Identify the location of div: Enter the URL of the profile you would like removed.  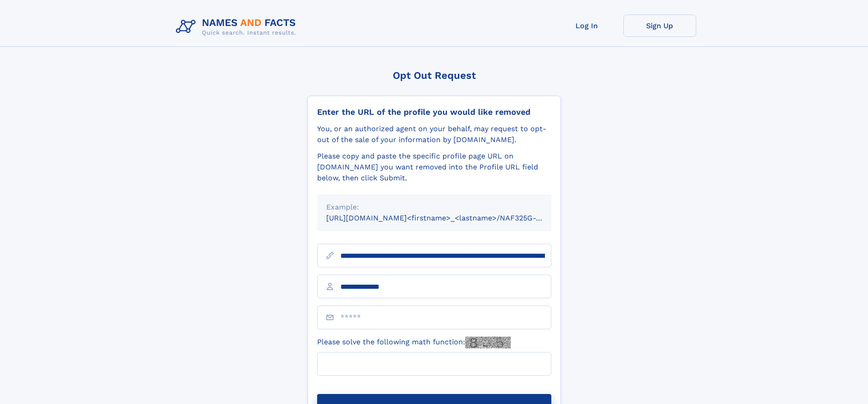
(434, 112).